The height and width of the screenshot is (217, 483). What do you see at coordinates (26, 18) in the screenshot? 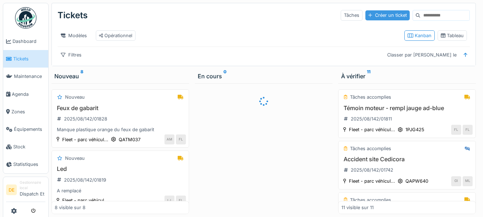
I see `img: Badge_color-CXgf-gQk.svg` at bounding box center [26, 18].